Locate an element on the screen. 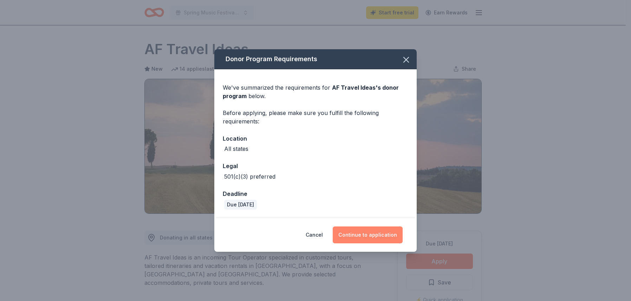  div: Legal is located at coordinates (315, 166).